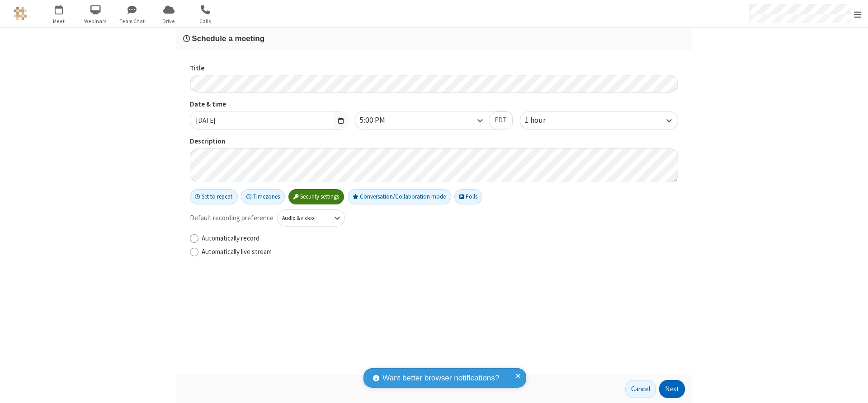 The height and width of the screenshot is (403, 868). Describe the element at coordinates (543, 121) in the screenshot. I see `div: 1 hour` at that location.